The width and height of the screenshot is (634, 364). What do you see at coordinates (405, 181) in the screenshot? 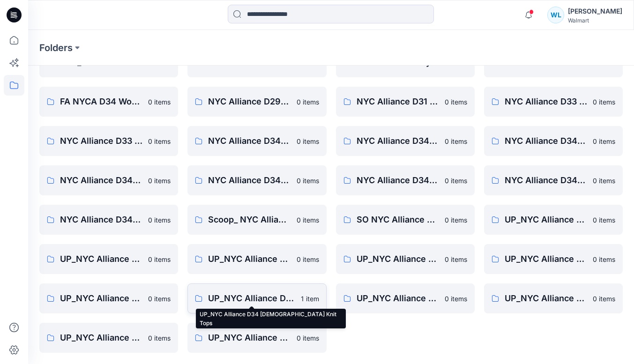
I see `a: NYC Alliance D34 Plus Bottoms0 items` at bounding box center [405, 181].